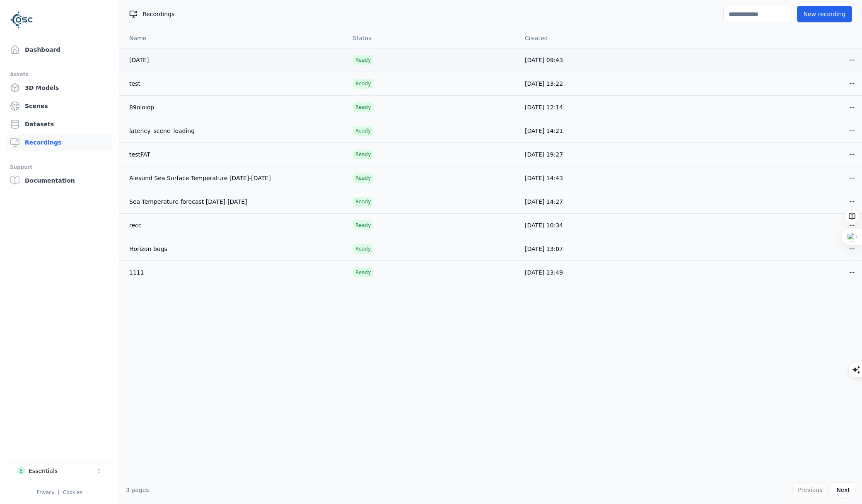 The image size is (862, 504). Describe the element at coordinates (60, 471) in the screenshot. I see `button: Select a workspace` at that location.